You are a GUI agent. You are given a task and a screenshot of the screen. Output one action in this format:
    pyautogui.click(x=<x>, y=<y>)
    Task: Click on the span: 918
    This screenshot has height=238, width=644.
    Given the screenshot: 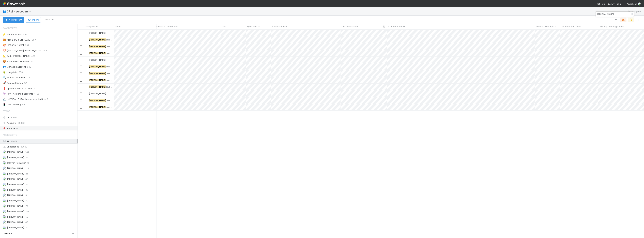 What is the action you would take?
    pyautogui.click(x=46, y=99)
    